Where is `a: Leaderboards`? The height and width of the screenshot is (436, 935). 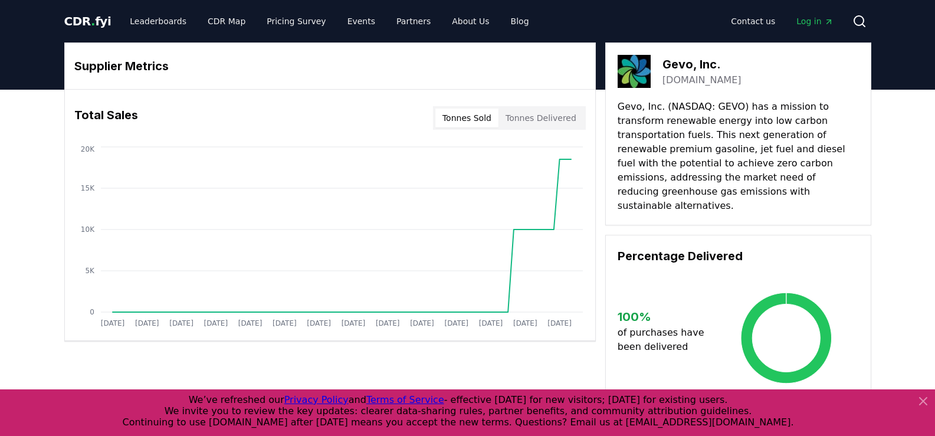
a: Leaderboards is located at coordinates (158, 21).